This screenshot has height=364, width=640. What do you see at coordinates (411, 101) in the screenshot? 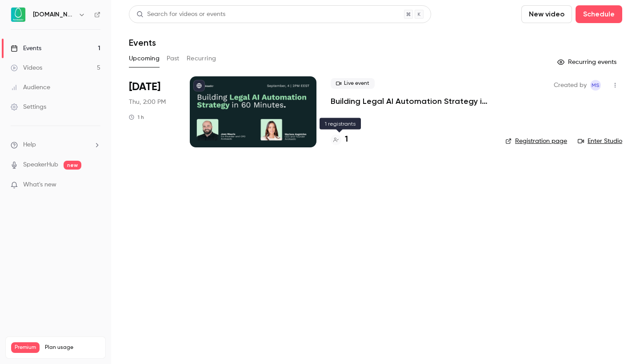
I see `a: Building Legal AI Automation Strategy in 60 Minutes` at bounding box center [411, 101].